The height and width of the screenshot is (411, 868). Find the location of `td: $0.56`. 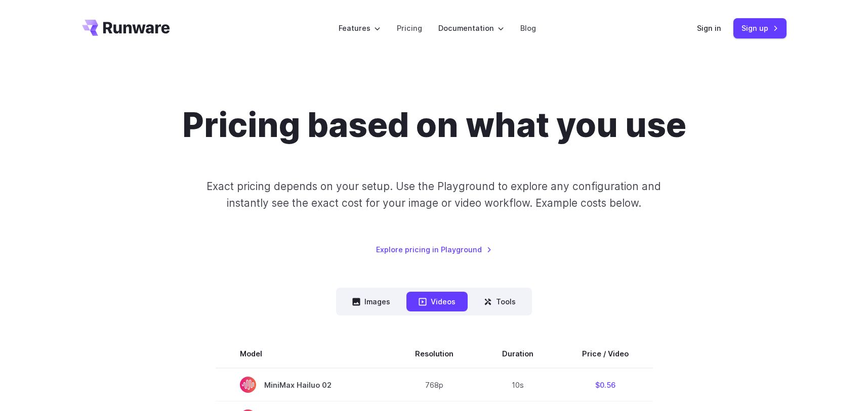

td: $0.56 is located at coordinates (605, 385).